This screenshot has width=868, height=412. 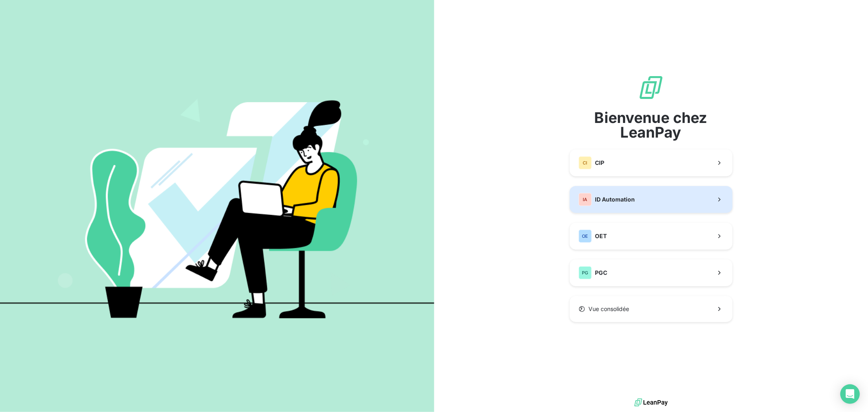 What do you see at coordinates (600, 163) in the screenshot?
I see `span: CIP` at bounding box center [600, 163].